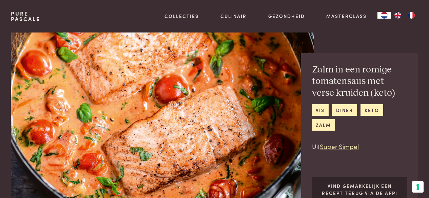 This screenshot has height=198, width=429. What do you see at coordinates (360, 146) in the screenshot?
I see `p: Uit` at bounding box center [360, 146].